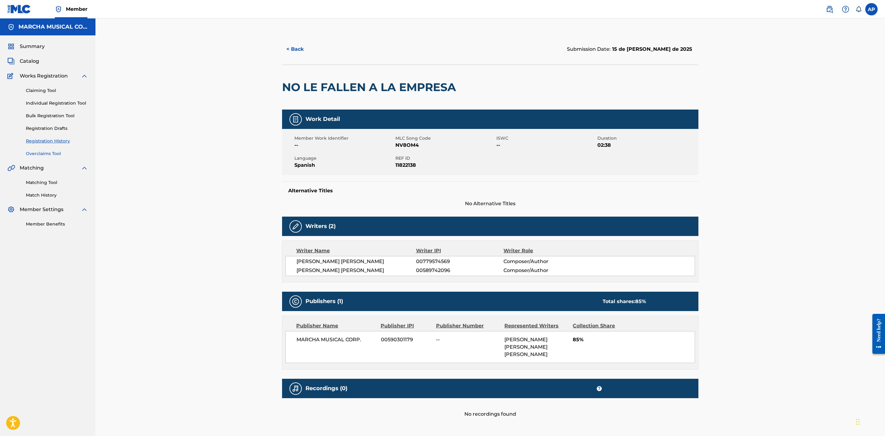 The height and width of the screenshot is (436, 885). Describe the element at coordinates (468, 326) in the screenshot. I see `div: Publisher Number` at that location.